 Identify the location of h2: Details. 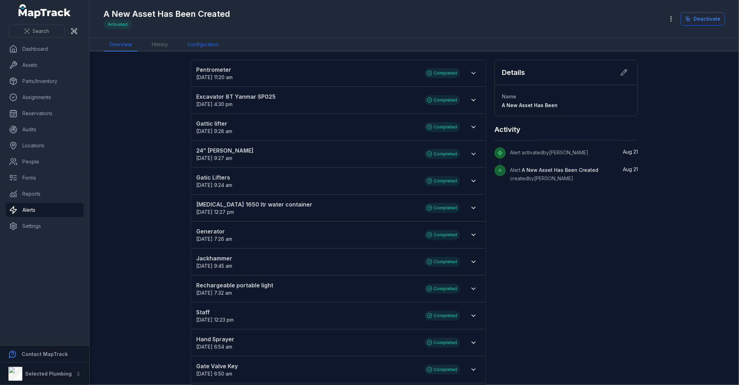
(513, 72).